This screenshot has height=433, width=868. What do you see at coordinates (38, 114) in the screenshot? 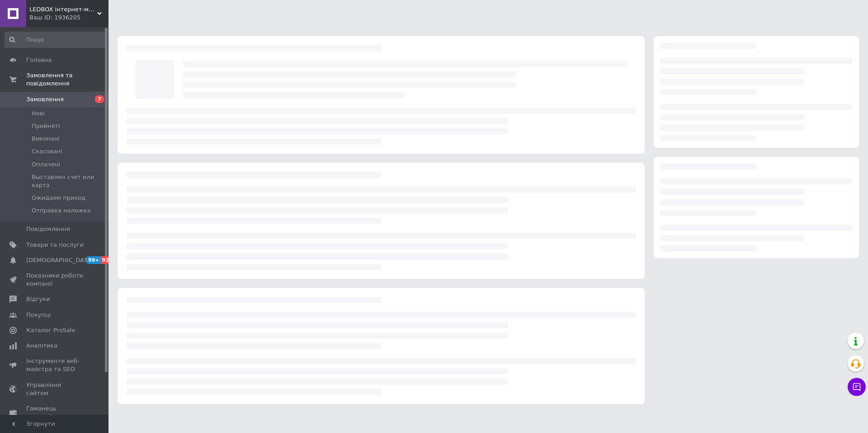
I see `span: Нові` at bounding box center [38, 114].